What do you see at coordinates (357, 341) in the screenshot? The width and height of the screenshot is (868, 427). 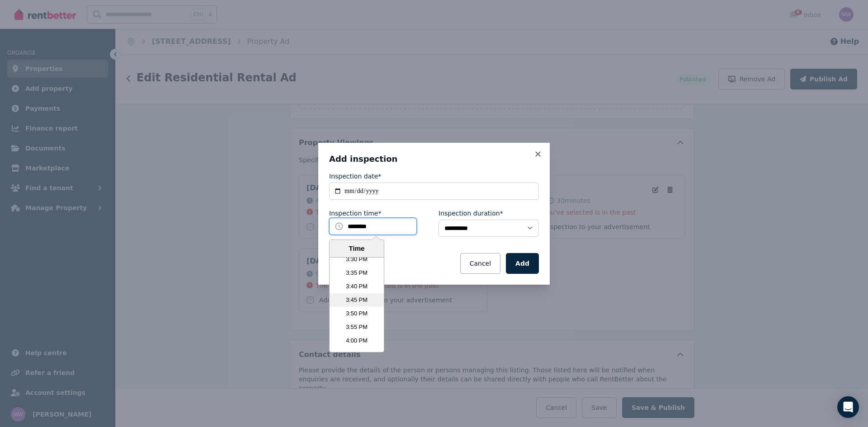 I see `li: 4:00 PM` at bounding box center [357, 341].